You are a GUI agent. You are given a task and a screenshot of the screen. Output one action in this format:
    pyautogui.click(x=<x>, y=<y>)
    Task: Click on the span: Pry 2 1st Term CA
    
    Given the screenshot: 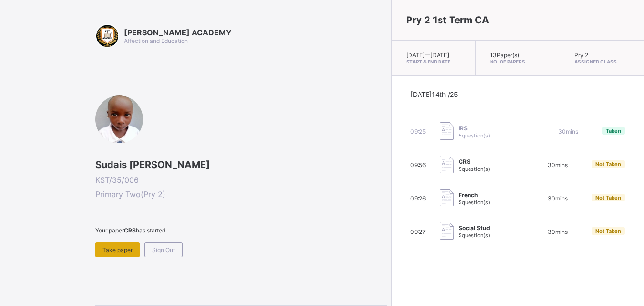 What is the action you would take?
    pyautogui.click(x=448, y=20)
    